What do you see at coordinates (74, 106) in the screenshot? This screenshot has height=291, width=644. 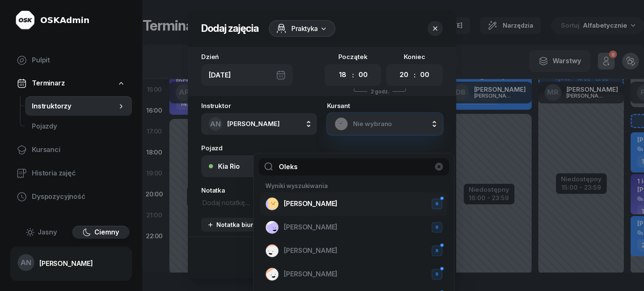 I see `span: Instruktorzy` at bounding box center [74, 106].